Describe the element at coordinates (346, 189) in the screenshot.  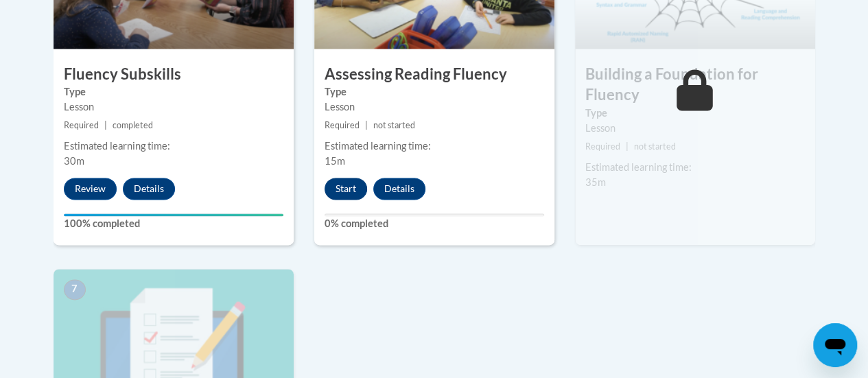
I see `button: Start` at that location.